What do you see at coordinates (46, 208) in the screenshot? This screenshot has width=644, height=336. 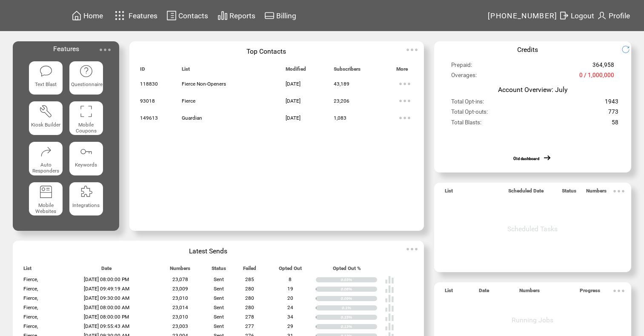 I see `span: Mobile Websites` at bounding box center [46, 208].